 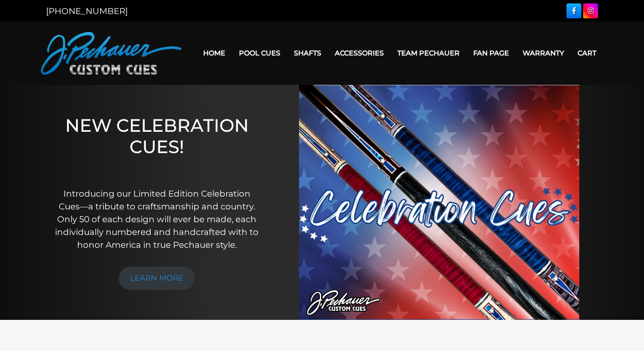 I want to click on a: Accessories, so click(x=359, y=53).